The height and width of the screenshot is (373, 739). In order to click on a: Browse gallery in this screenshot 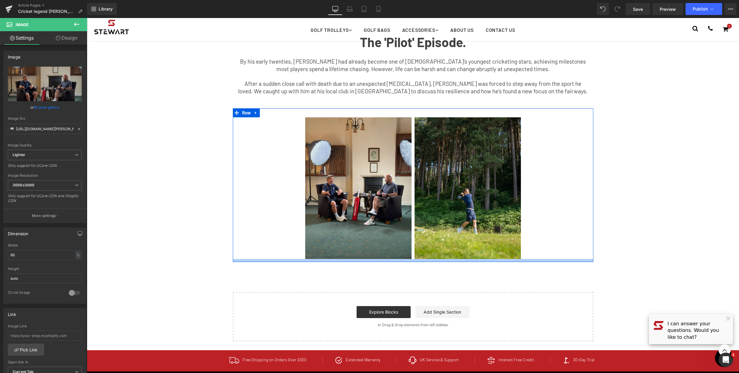, I will do `click(47, 107)`.